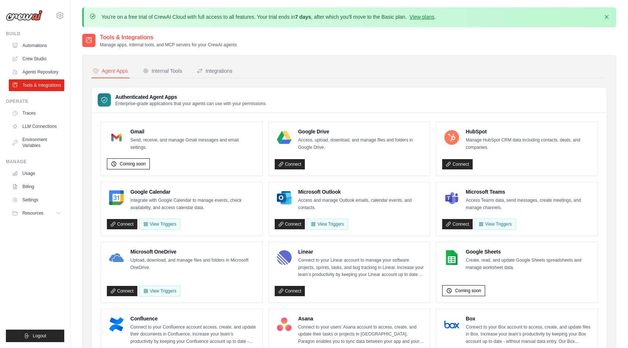 The width and height of the screenshot is (628, 348). Describe the element at coordinates (168, 45) in the screenshot. I see `p: Manage apps, internal tools, and MCP servers for your CrewAI agents` at that location.